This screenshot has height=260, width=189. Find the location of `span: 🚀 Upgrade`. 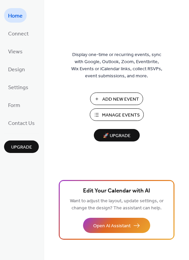

span: 🚀 Upgrade is located at coordinates (117, 136).